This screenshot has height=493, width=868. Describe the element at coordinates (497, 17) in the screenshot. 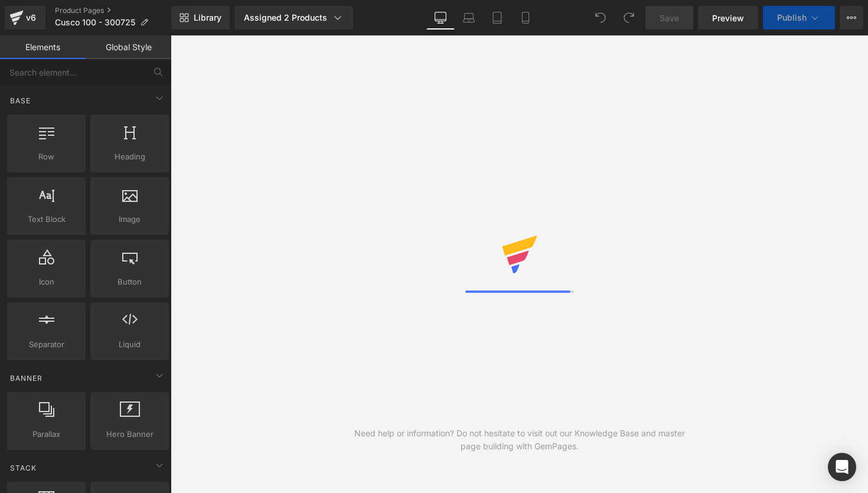

I see `a: Tablet` at that location.